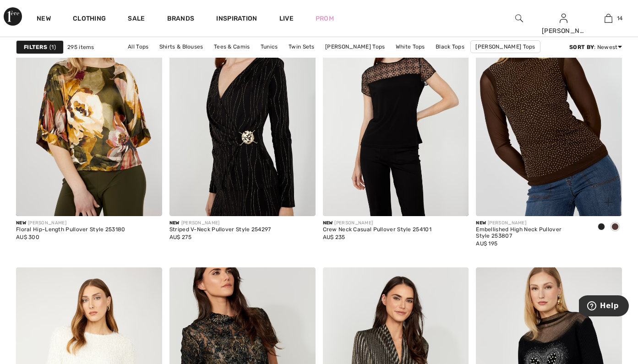 The image size is (638, 364). Describe the element at coordinates (532, 233) in the screenshot. I see `div: Embellished High Neck Pullover Style 253807` at that location.